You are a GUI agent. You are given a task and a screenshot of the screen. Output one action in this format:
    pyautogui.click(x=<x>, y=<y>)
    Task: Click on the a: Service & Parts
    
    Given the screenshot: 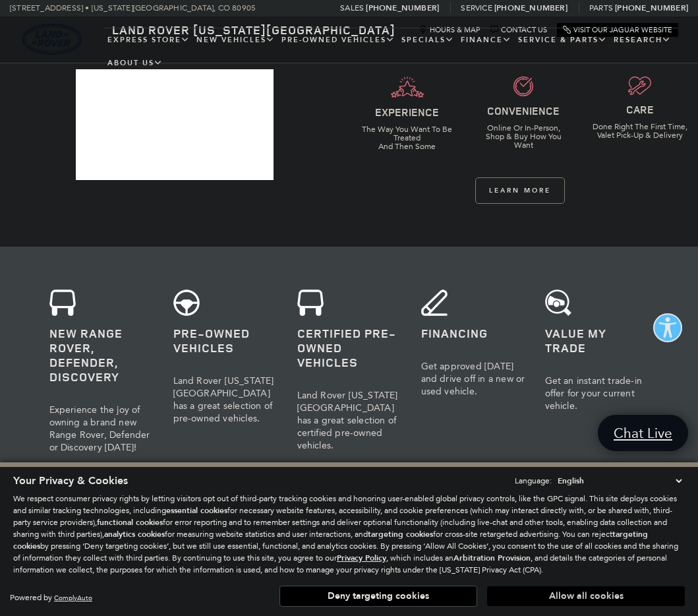 What is the action you would take?
    pyautogui.click(x=562, y=39)
    